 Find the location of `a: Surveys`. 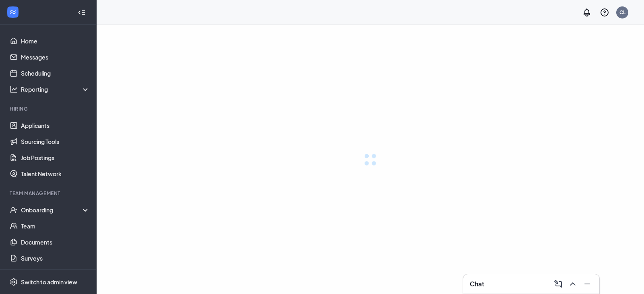

a: Surveys is located at coordinates (55, 258).